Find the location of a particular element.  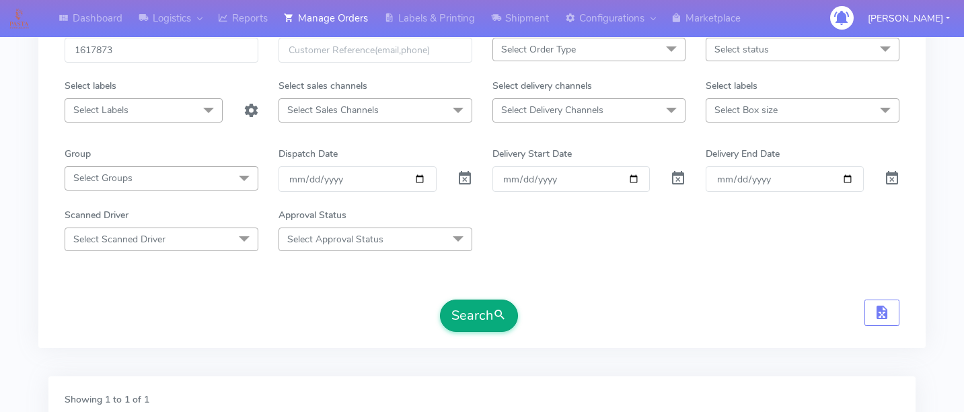

label: Delivery End Date is located at coordinates (742, 153).